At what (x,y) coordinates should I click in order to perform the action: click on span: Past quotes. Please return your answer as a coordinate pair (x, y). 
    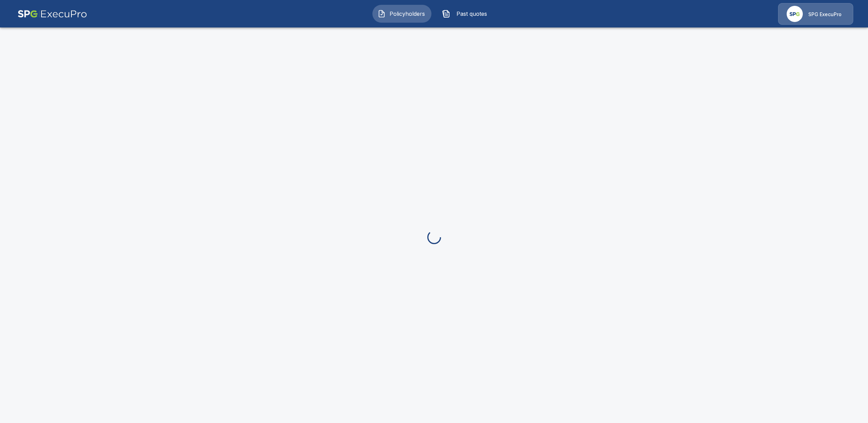
    Looking at the image, I should click on (472, 14).